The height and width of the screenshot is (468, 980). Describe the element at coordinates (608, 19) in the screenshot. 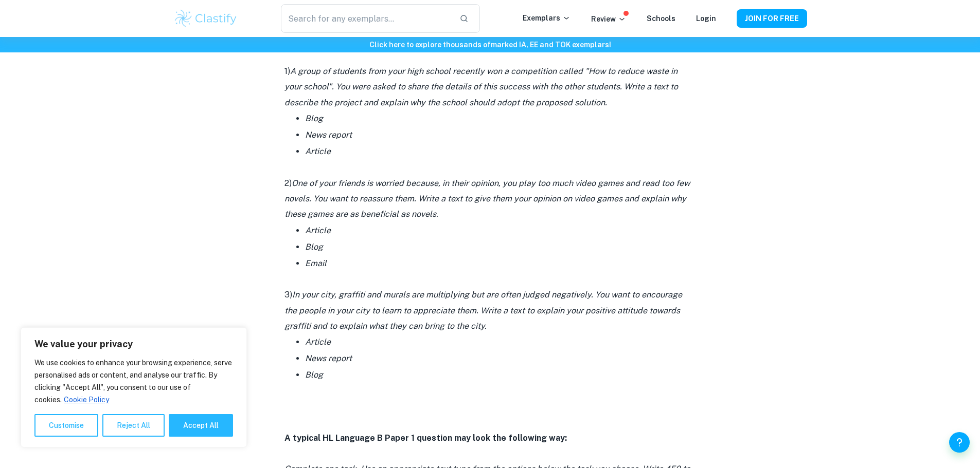

I see `p: Review` at that location.